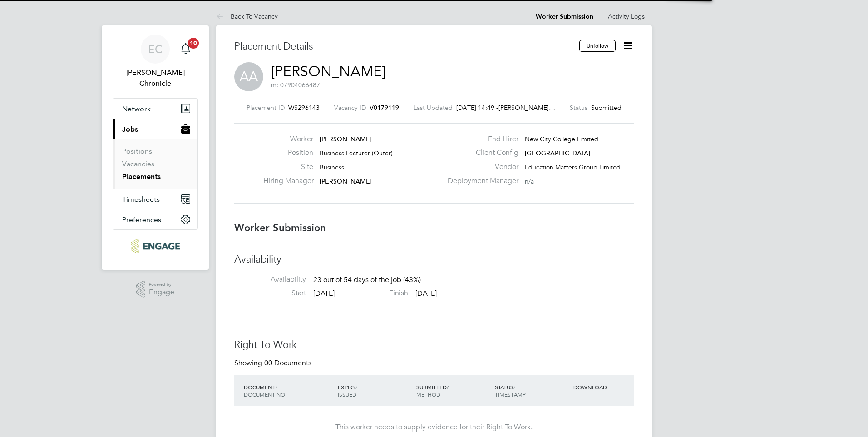 Image resolution: width=868 pixels, height=437 pixels. I want to click on div: This worker needs to supply evidence for their Right To Work., so click(434, 427).